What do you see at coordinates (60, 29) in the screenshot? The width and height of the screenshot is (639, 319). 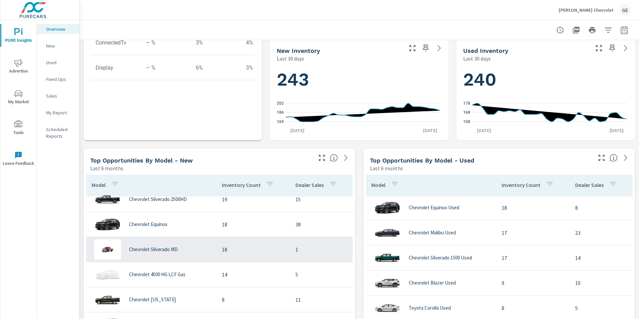 I see `p: Overview` at bounding box center [60, 29].